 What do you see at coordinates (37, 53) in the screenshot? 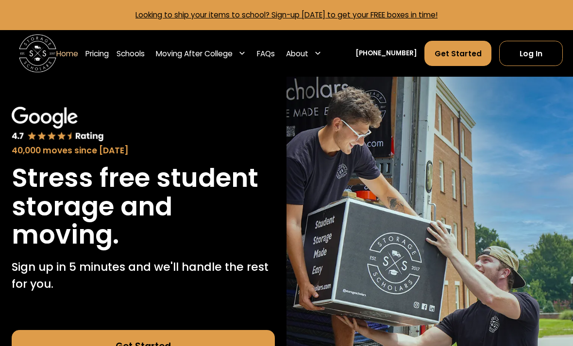
I see `img: Storage Scholars main logo` at bounding box center [37, 53].